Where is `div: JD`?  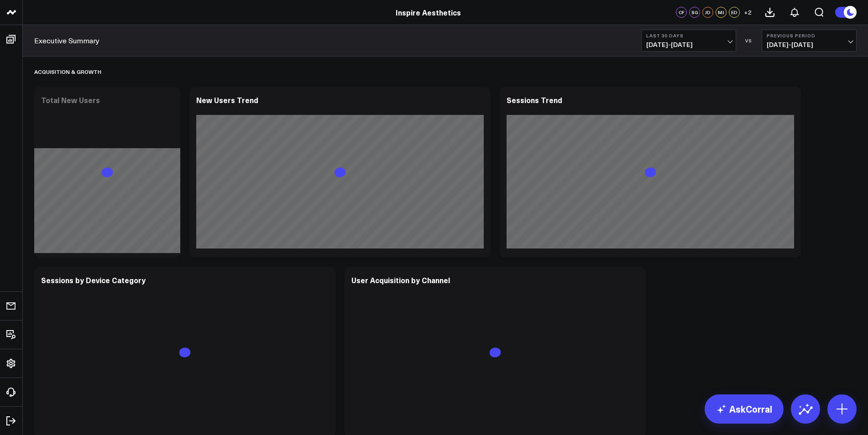 div: JD is located at coordinates (708, 13).